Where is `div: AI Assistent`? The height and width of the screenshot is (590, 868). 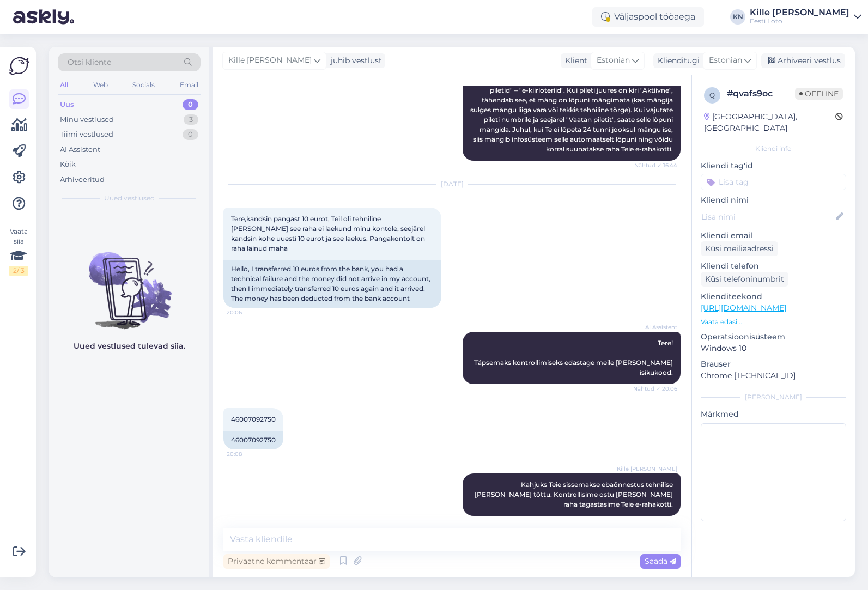
div: AI Assistent is located at coordinates (80, 150).